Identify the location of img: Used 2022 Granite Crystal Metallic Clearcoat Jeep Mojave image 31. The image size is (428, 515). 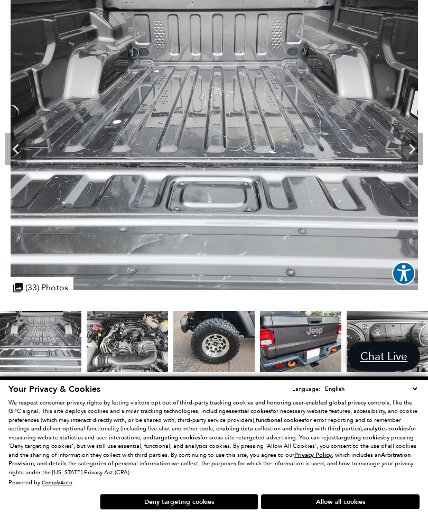
(214, 341).